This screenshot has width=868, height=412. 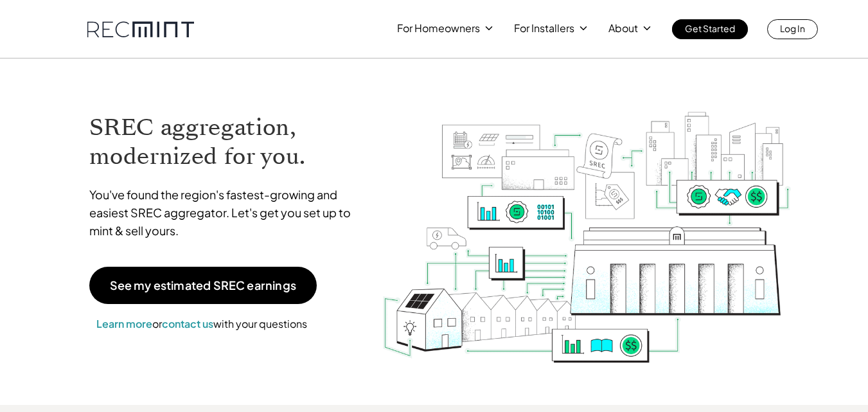 I want to click on a: See my estimated SREC earnings, so click(x=203, y=286).